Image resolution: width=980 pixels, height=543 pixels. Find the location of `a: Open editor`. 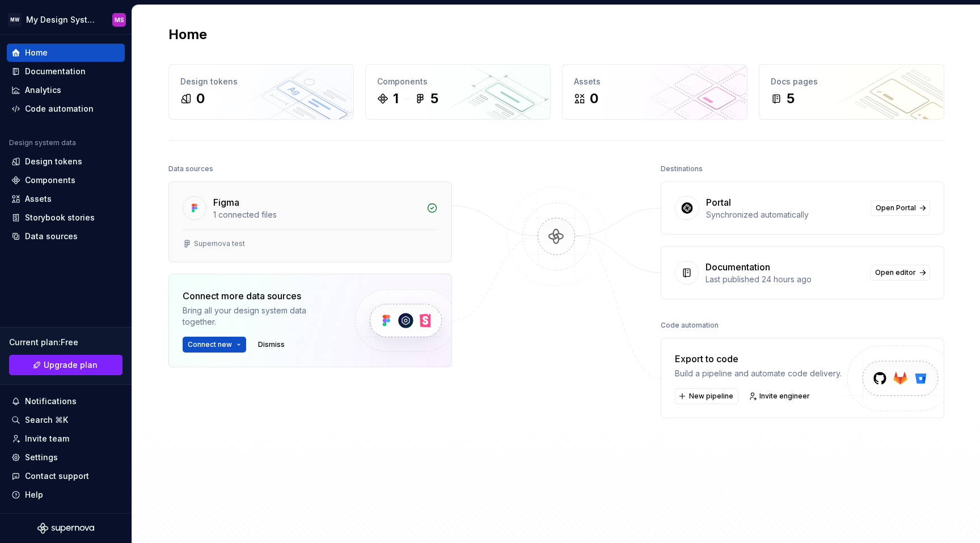

a: Open editor is located at coordinates (900, 273).